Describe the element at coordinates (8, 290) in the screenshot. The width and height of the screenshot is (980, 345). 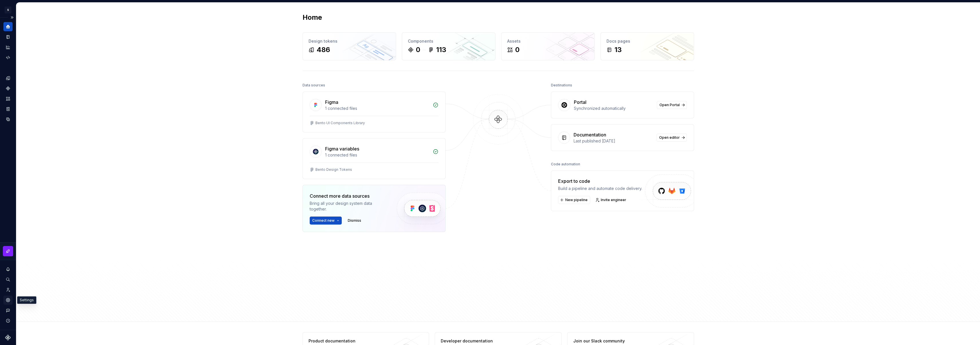
I see `div: Invite team` at that location.